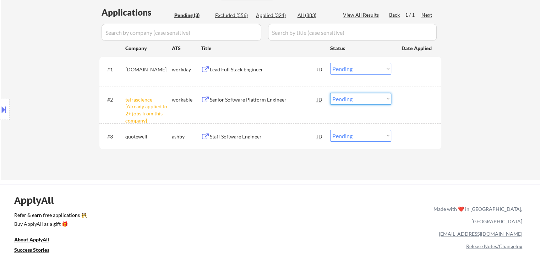 This screenshot has width=540, height=262. What do you see at coordinates (362, 15) in the screenshot?
I see `div: View All Results` at bounding box center [362, 15].